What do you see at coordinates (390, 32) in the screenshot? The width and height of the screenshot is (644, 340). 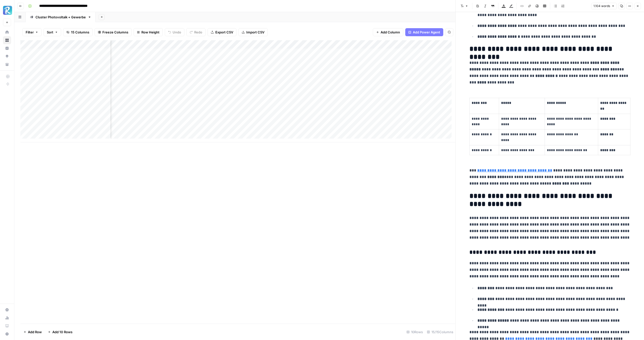 I see `span: Add Column` at bounding box center [390, 32].